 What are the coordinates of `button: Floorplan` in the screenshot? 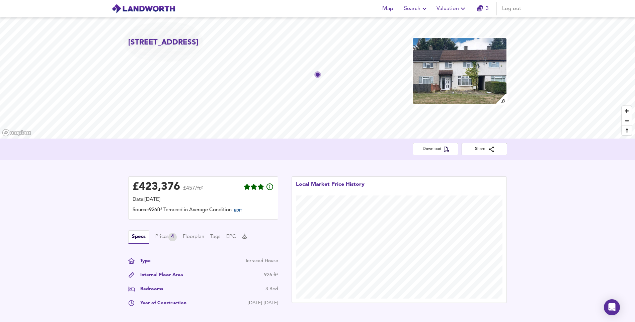 It's located at (194, 237).